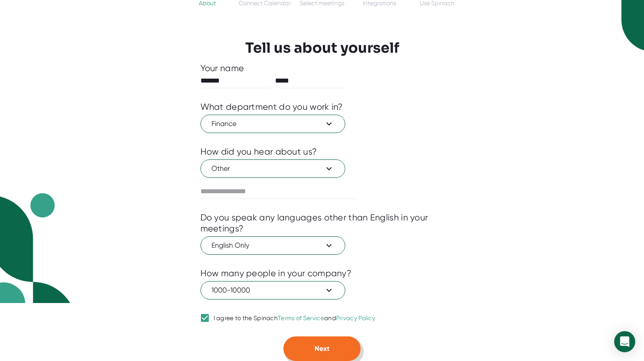  What do you see at coordinates (294, 318) in the screenshot?
I see `div: I agree to the Spinach and` at bounding box center [294, 318].